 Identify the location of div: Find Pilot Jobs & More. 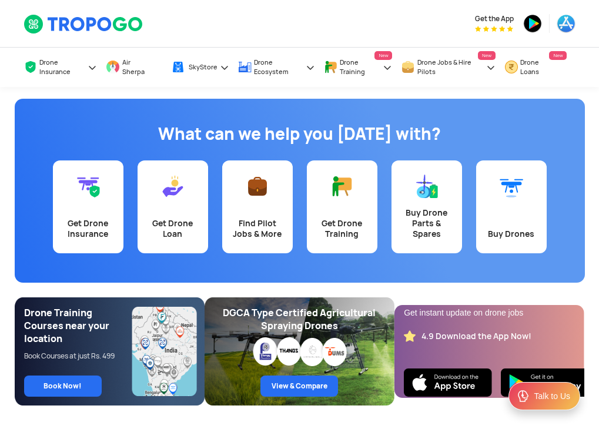
(257, 228).